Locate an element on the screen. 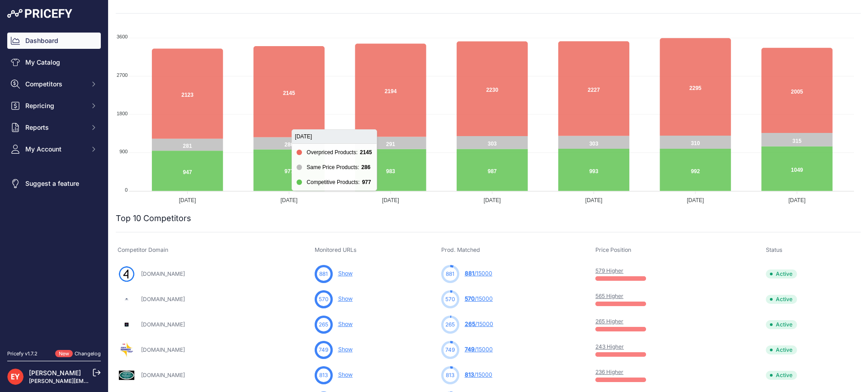  span: Prod. Matched is located at coordinates (461, 250).